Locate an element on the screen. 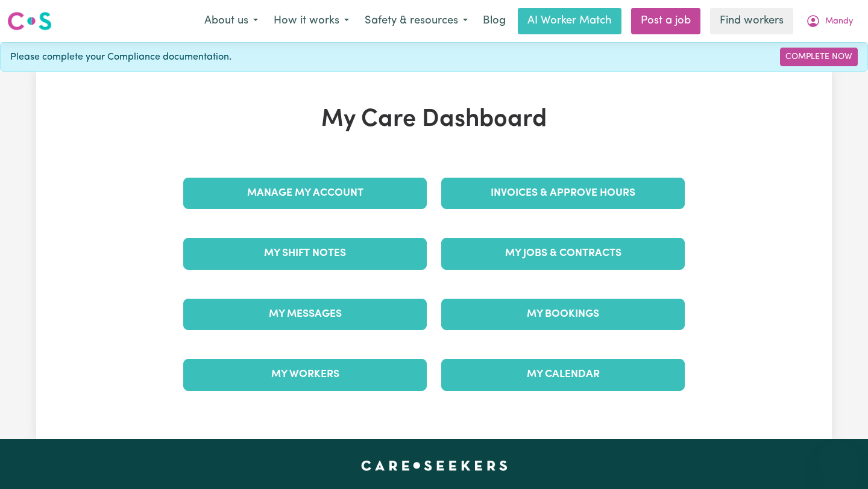  a: Invoices & Approve Hours is located at coordinates (563, 193).